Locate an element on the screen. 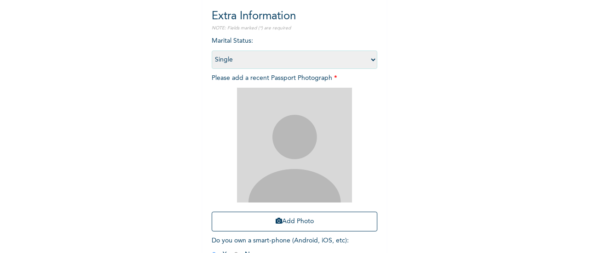 Image resolution: width=589 pixels, height=253 pixels. img: Crop is located at coordinates (294, 145).